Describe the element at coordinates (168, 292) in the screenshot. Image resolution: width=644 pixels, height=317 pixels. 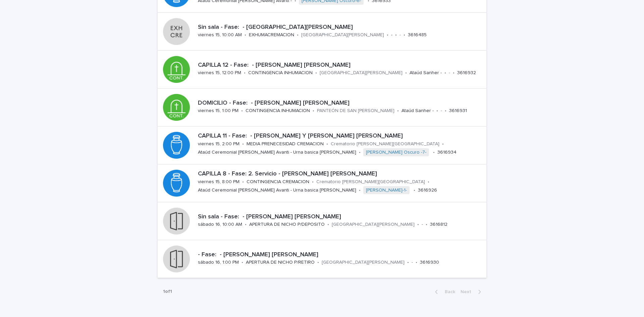
I see `p: 1 of 1` at that location.